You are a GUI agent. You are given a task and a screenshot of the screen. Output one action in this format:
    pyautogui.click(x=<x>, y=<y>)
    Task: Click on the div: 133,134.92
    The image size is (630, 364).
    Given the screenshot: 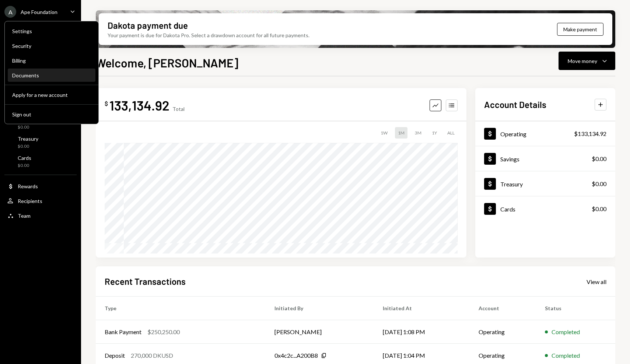 What is the action you would take?
    pyautogui.click(x=139, y=105)
    